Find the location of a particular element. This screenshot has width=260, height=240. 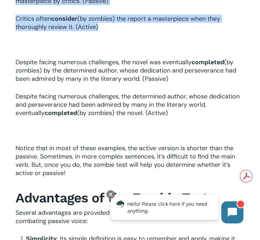

div: Sign out is located at coordinates (130, 50).